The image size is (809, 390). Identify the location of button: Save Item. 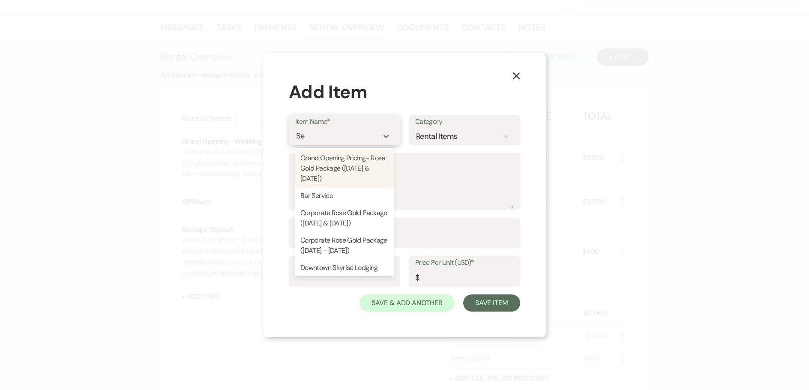
(491, 303).